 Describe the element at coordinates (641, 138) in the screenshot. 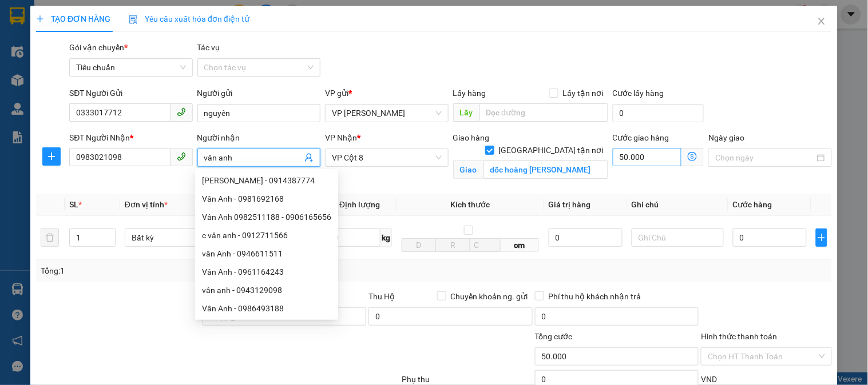

I see `label: Cước giao hàng` at that location.